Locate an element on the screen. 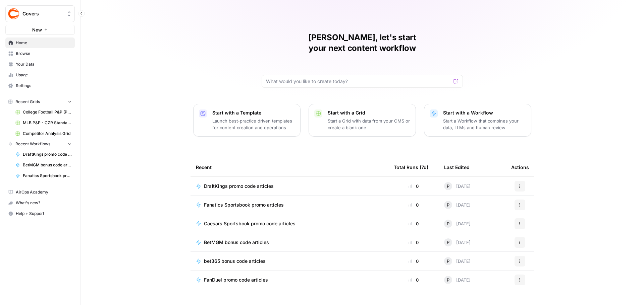  div: Actions is located at coordinates (520, 167).